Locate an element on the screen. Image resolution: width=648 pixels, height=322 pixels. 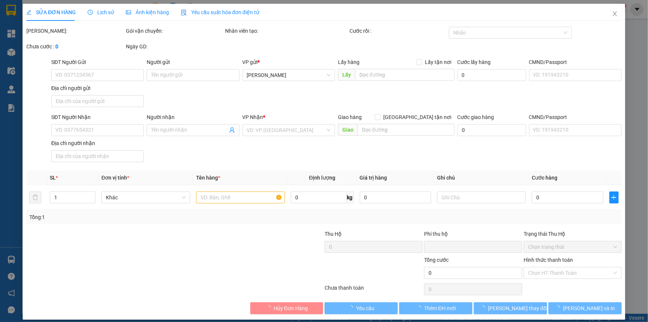
div: Người gửi is located at coordinates (193, 62).